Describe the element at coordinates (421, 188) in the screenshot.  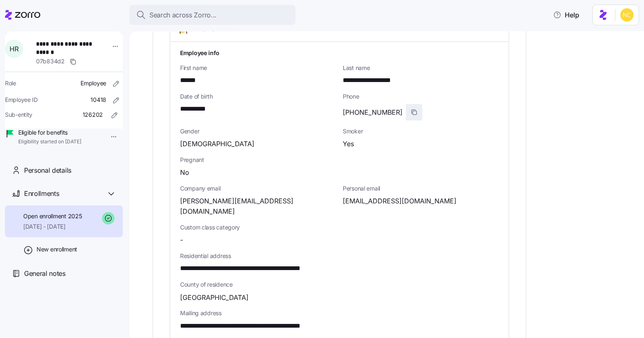
I see `span: Personal email` at that location.